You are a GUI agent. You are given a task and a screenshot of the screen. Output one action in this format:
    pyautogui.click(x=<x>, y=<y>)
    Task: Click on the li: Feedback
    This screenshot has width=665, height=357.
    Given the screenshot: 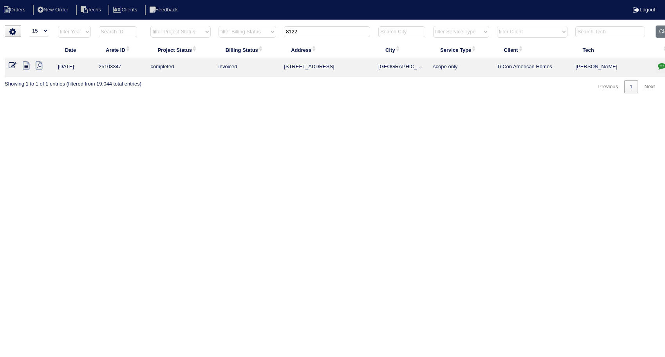 What is the action you would take?
    pyautogui.click(x=165, y=10)
    